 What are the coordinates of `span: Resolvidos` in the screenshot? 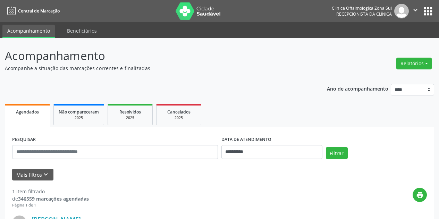 It's located at (130, 112).